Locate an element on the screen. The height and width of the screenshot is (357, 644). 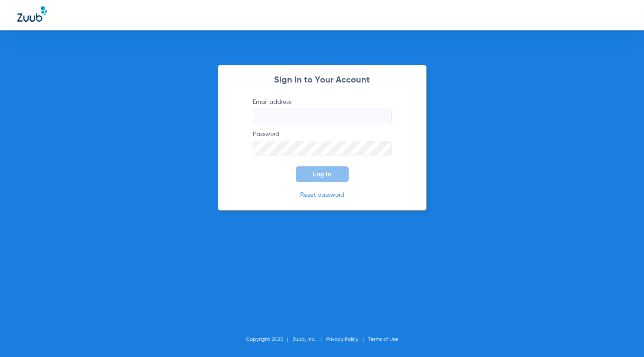
label: Password is located at coordinates (322, 142).